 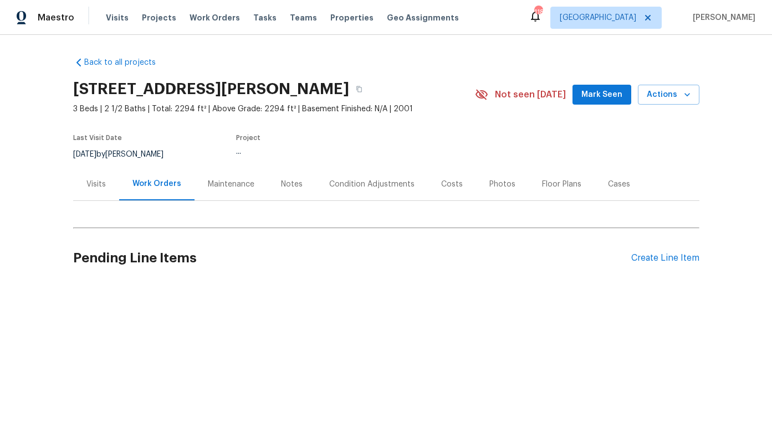 I want to click on div: Photos, so click(x=502, y=184).